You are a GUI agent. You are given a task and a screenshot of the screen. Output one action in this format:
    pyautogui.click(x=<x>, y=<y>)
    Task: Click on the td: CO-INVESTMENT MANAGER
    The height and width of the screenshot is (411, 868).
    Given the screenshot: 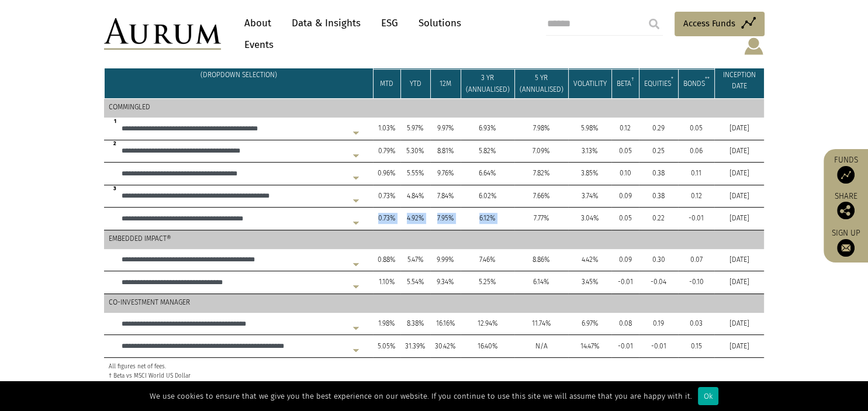 What is the action you would take?
    pyautogui.click(x=434, y=302)
    